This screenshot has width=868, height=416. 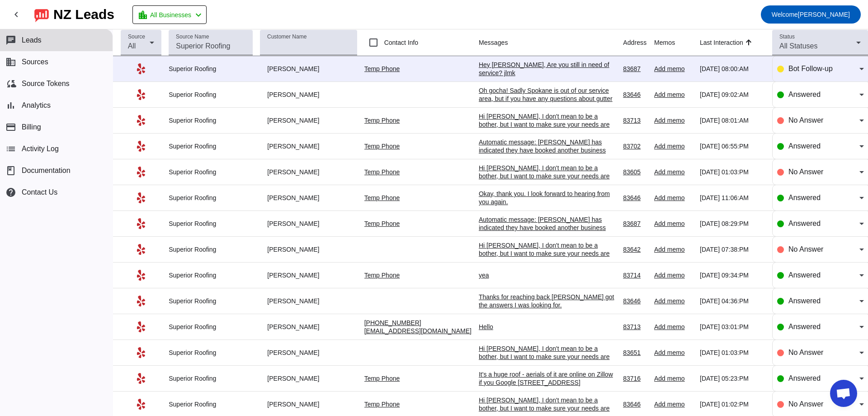 I want to click on div: Hello, so click(x=547, y=327).